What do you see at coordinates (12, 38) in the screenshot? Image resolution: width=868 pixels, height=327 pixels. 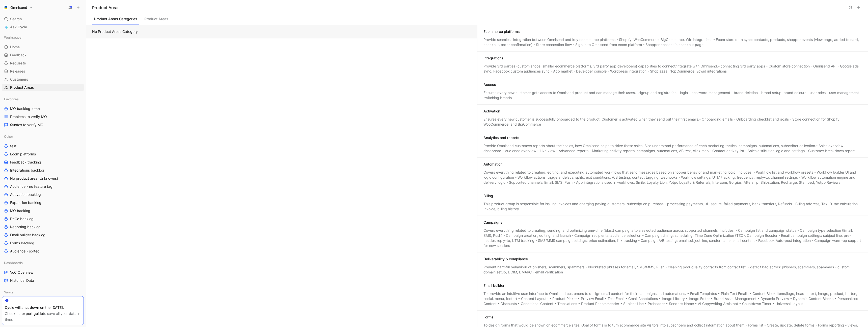 I see `span: Workspace` at bounding box center [12, 38].